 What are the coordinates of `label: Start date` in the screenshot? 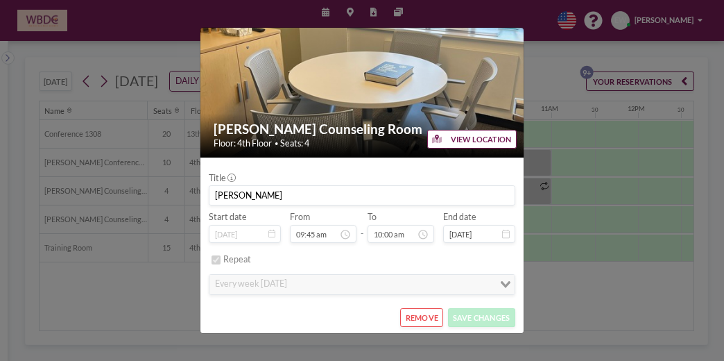 It's located at (228, 217).